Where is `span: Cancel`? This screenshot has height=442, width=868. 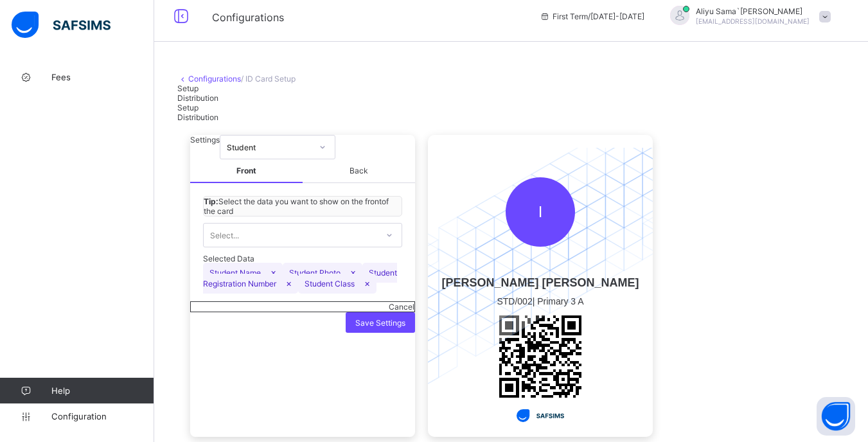 span: Cancel is located at coordinates (402, 307).